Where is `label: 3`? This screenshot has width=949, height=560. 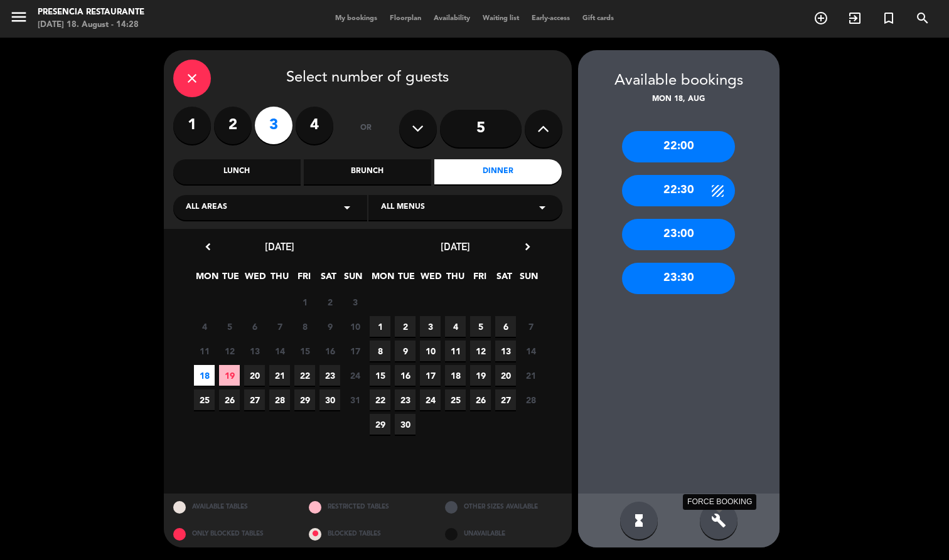 label: 3 is located at coordinates (273, 125).